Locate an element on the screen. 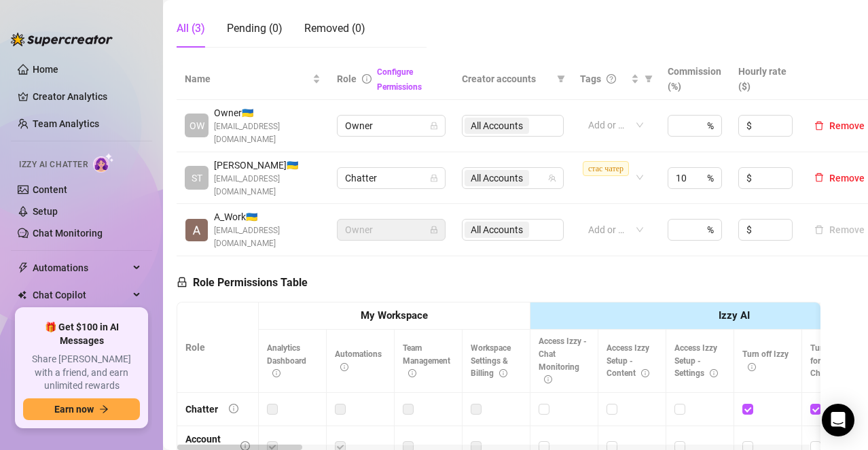 The width and height of the screenshot is (868, 450). div: Chatter is located at coordinates (202, 409).